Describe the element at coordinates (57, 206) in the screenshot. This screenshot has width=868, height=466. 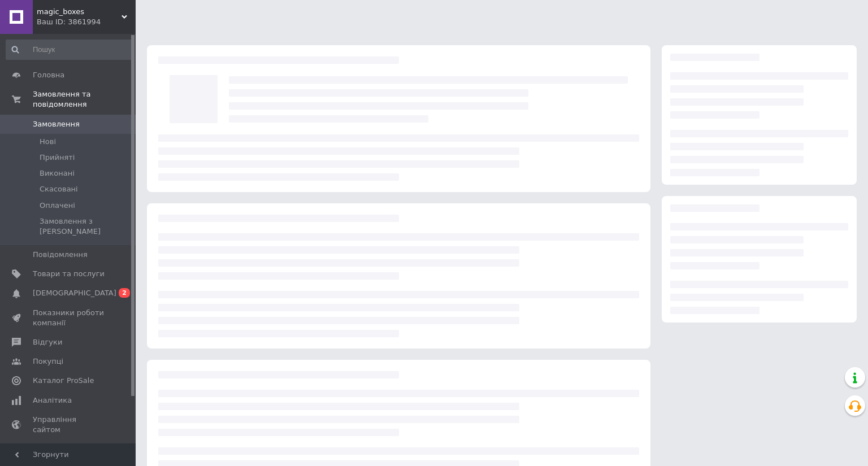
I see `span: Оплачені` at that location.